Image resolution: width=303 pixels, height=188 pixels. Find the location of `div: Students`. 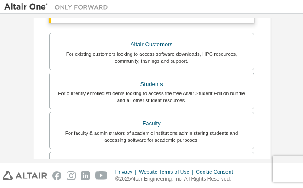

div: Students is located at coordinates (152, 84).